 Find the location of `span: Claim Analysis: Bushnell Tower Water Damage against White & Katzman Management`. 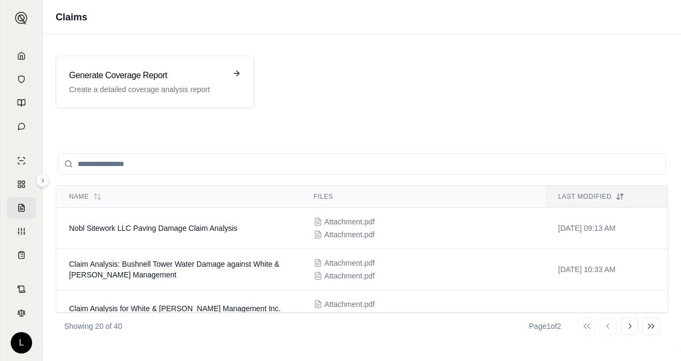

span: Claim Analysis: Bushnell Tower Water Damage against White & Katzman Management is located at coordinates (174, 269).